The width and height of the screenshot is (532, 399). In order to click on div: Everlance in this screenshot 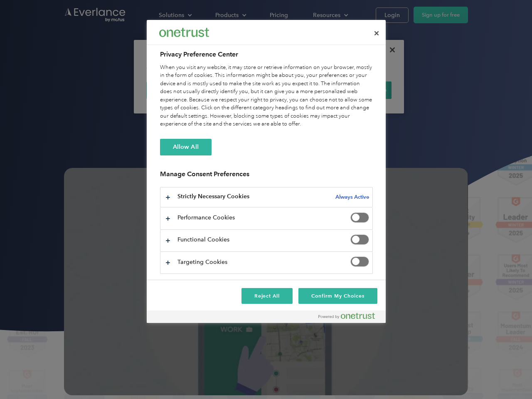, I will do `click(184, 32)`.